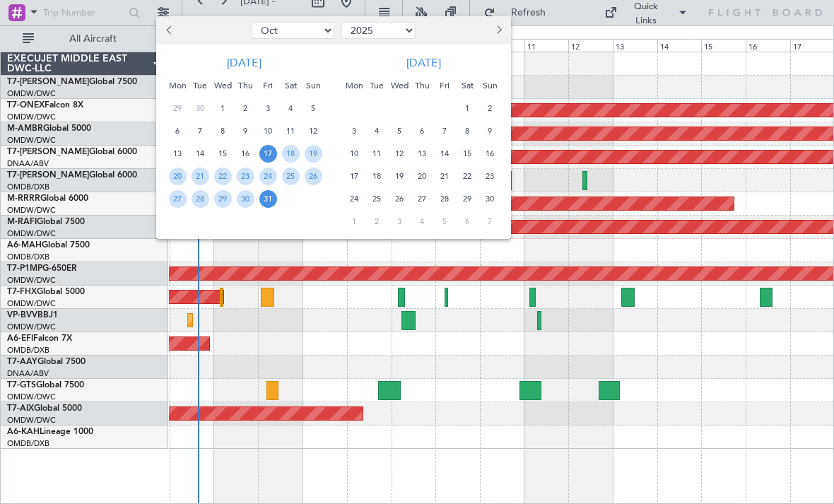  Describe the element at coordinates (490, 108) in the screenshot. I see `div: 2-11-2025` at that location.